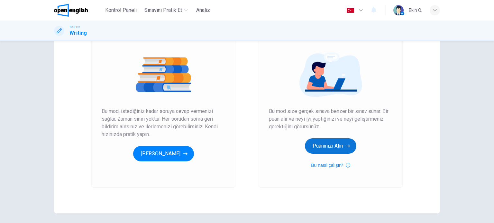 This screenshot has height=223, width=494. Describe the element at coordinates (78, 33) in the screenshot. I see `h1: Writing` at that location.